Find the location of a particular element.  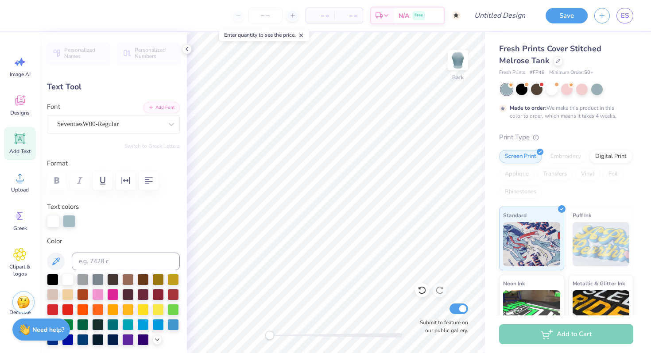

span: Designs is located at coordinates (20, 113).